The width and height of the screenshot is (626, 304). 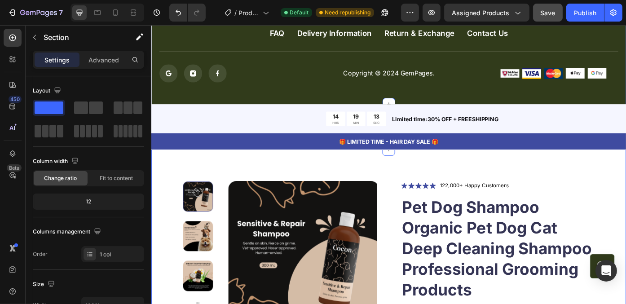 I want to click on img: gempages_432750572815254551-7a898ee5-d1a5-4eed-978b-b6b3bed1ddd2.png, so click(x=456, y=55).